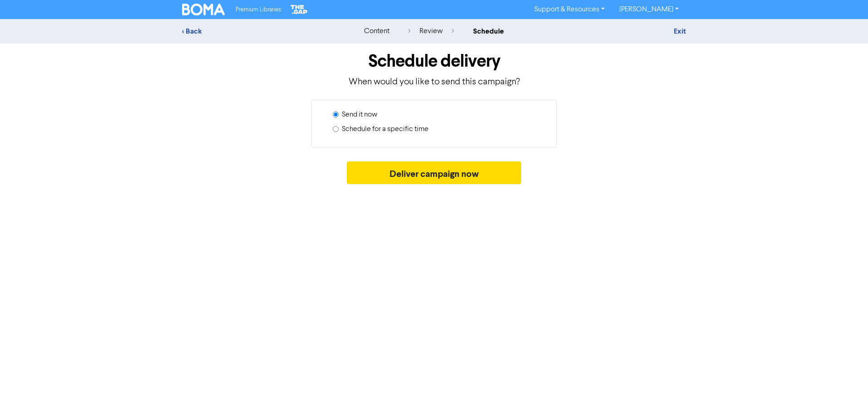 The height and width of the screenshot is (419, 868). Describe the element at coordinates (570, 10) in the screenshot. I see `a: Support & Resources` at that location.